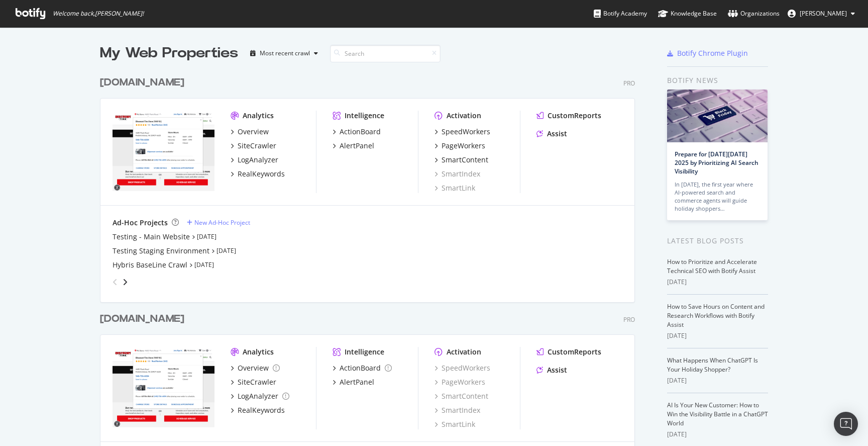 The image size is (868, 446). I want to click on div: Testing Staging Environment, so click(160, 251).